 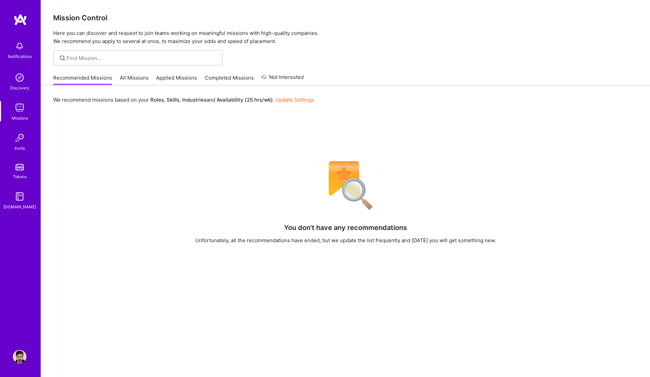 What do you see at coordinates (20, 77) in the screenshot?
I see `img: discovery` at bounding box center [20, 77].